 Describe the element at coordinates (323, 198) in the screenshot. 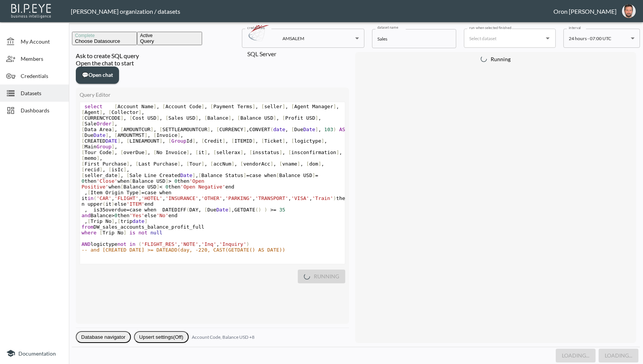

I see `span: 'Train'` at that location.